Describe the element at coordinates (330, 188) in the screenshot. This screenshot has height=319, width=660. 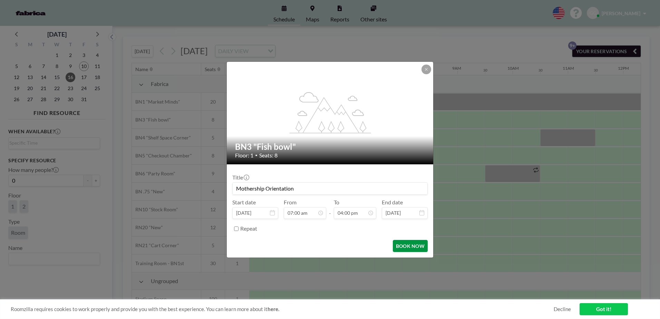
I see `input: Gabe's reservation` at that location.